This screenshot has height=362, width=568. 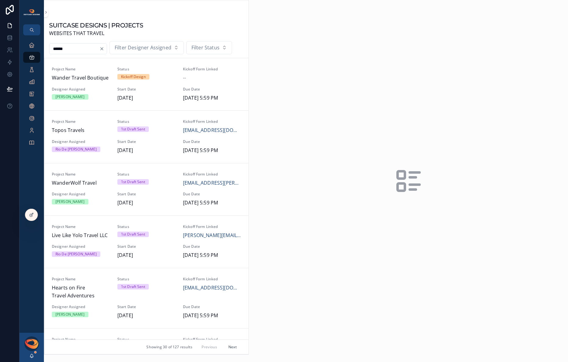 What do you see at coordinates (81, 236) in the screenshot?
I see `span: Live Like Yolo Travel LLC` at bounding box center [81, 236].